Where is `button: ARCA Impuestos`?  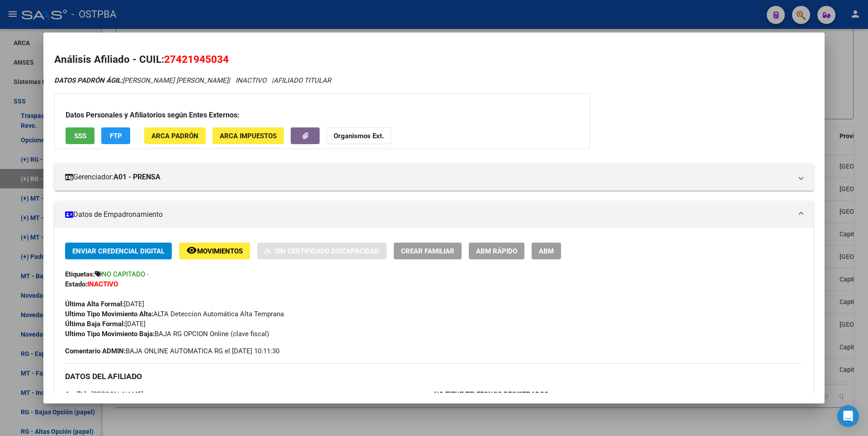 button: ARCA Impuestos is located at coordinates (248, 135).